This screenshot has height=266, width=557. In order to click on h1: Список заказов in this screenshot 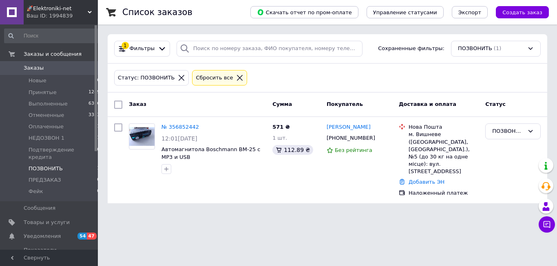, I will do `click(157, 12)`.